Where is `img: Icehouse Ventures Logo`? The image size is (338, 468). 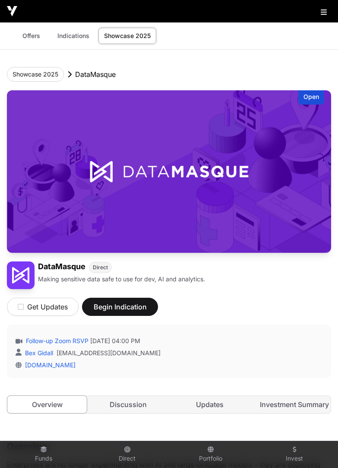
img: Icehouse Ventures Logo is located at coordinates (12, 11).